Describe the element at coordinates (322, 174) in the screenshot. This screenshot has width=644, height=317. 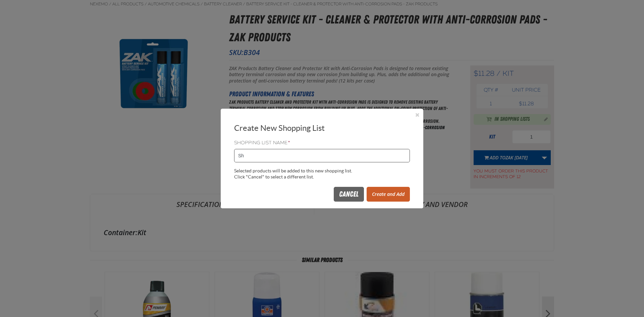
I see `div: Selected products will be added to this new shopping list. Click "Cancel" to select a different l...` at that location.